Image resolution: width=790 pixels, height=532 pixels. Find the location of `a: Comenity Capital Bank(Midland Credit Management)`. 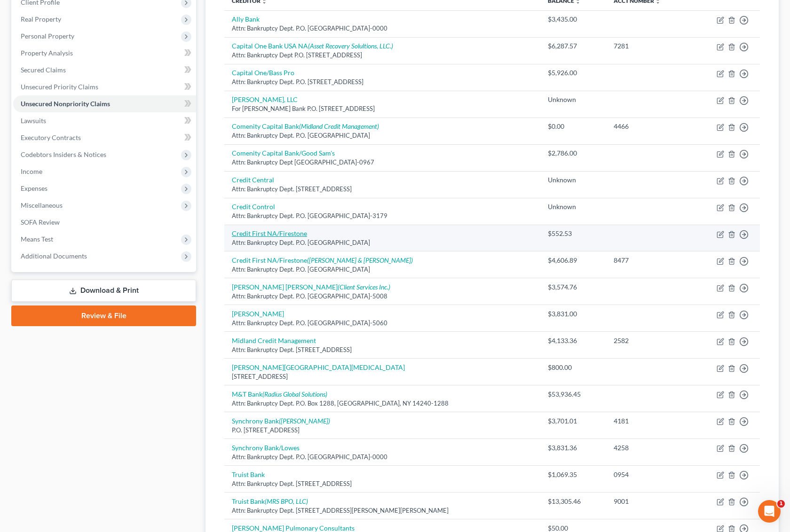

a: Comenity Capital Bank(Midland Credit Management) is located at coordinates (305, 126).